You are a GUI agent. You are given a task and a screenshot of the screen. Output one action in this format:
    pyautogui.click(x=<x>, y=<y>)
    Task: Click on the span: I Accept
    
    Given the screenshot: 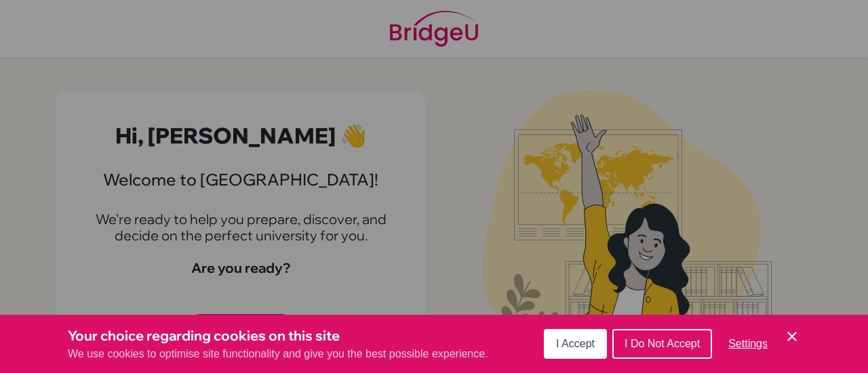 What is the action you would take?
    pyautogui.click(x=575, y=344)
    